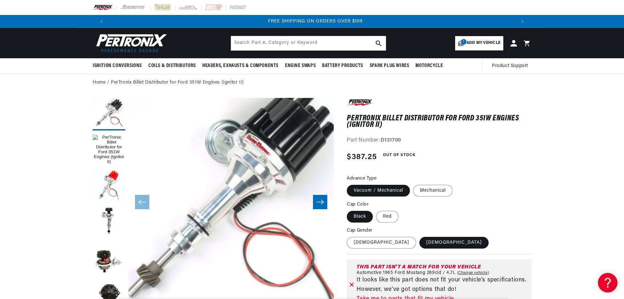  What do you see at coordinates (362, 178) in the screenshot?
I see `legend: Advance Type` at bounding box center [362, 178].